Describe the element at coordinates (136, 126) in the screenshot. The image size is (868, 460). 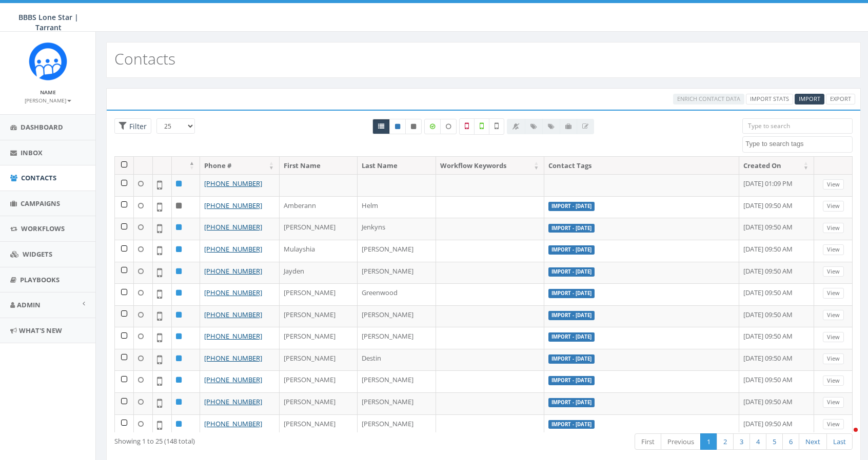
I see `span: Filter` at that location.